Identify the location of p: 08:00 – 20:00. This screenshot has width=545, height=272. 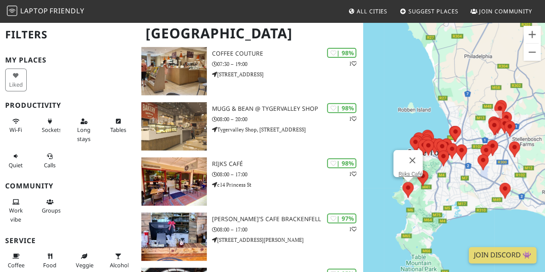
(287, 119).